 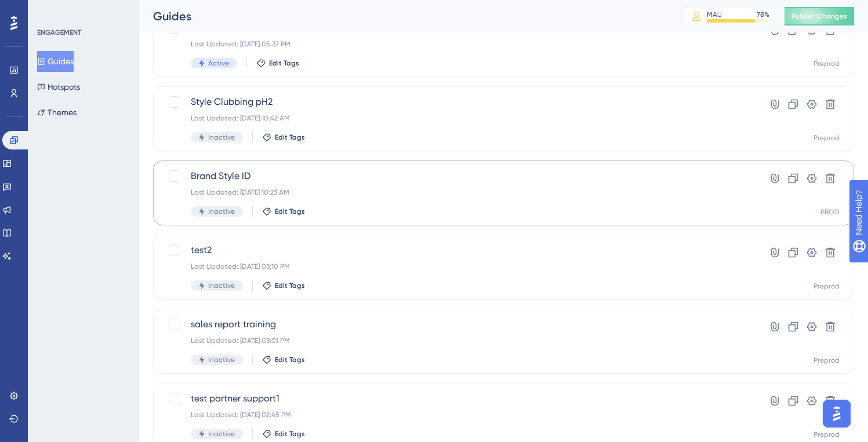 What do you see at coordinates (819, 16) in the screenshot?
I see `span: Publish Changes` at bounding box center [819, 16].